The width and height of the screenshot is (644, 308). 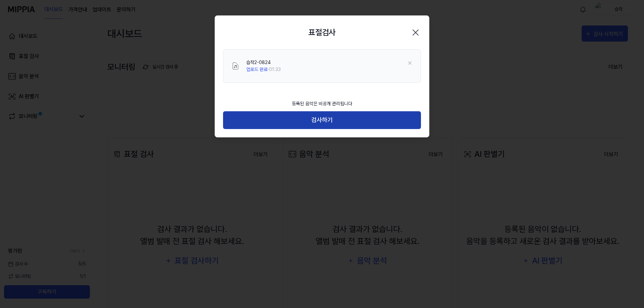 What do you see at coordinates (263, 63) in the screenshot?
I see `div: 습작2-0824` at bounding box center [263, 63].